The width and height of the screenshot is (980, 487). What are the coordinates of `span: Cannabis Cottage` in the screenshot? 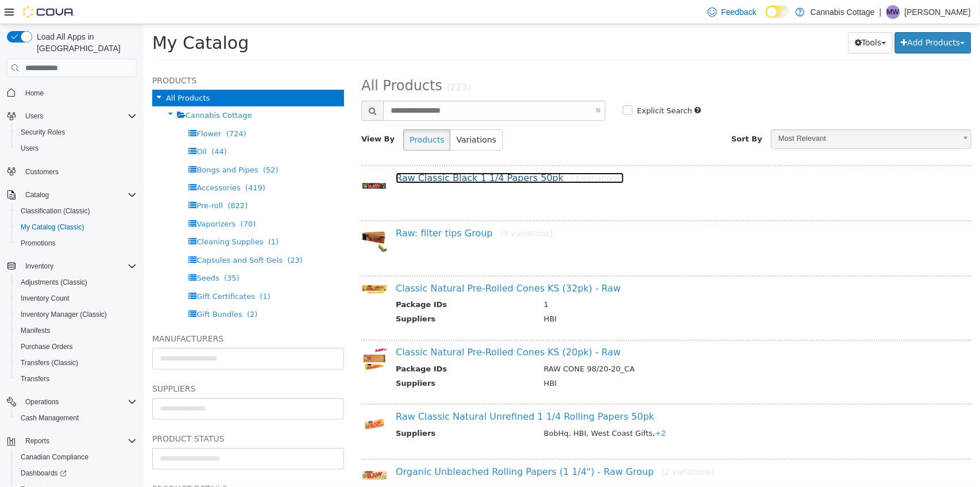 It's located at (75, 91).